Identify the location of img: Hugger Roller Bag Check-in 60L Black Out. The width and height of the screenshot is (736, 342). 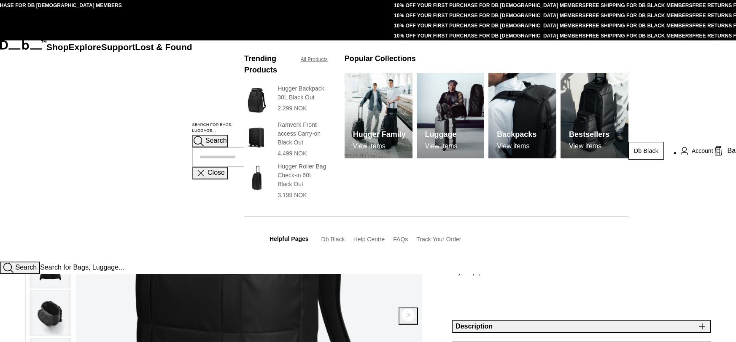
(256, 178).